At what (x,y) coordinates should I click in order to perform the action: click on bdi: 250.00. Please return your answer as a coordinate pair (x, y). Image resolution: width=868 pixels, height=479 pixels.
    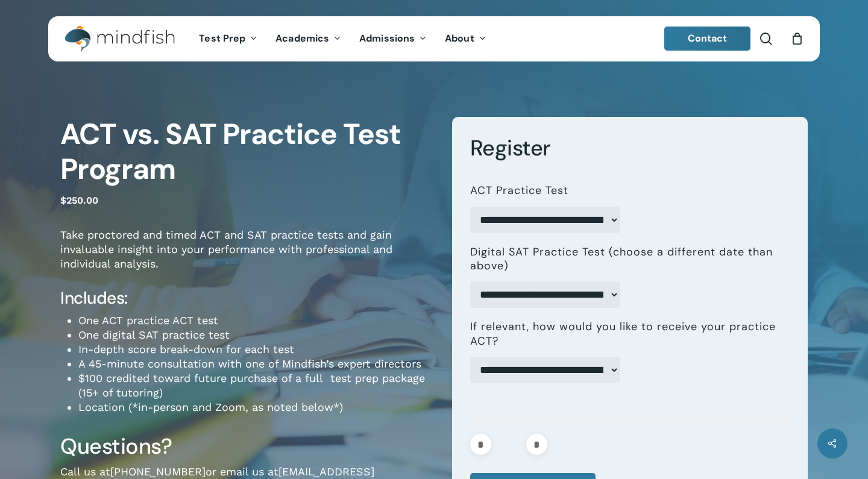
    Looking at the image, I should click on (79, 201).